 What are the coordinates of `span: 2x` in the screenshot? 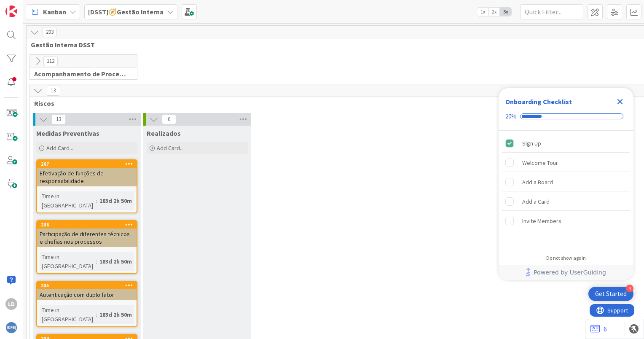 It's located at (494, 12).